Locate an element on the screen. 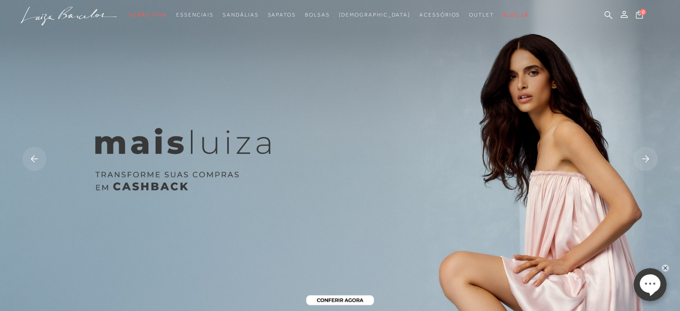 The width and height of the screenshot is (680, 311). a: noSubCategoriesText is located at coordinates (374, 15).